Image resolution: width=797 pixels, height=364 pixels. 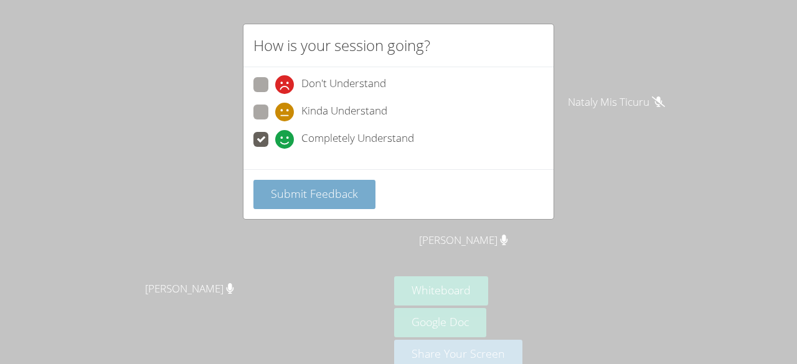 I want to click on span: Don't Understand, so click(x=344, y=85).